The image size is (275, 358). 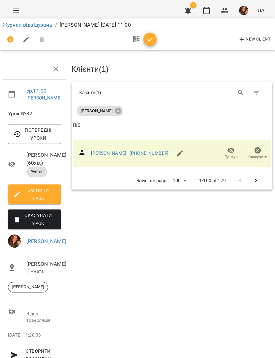 What do you see at coordinates (241, 93) in the screenshot?
I see `button: Search` at bounding box center [241, 93].